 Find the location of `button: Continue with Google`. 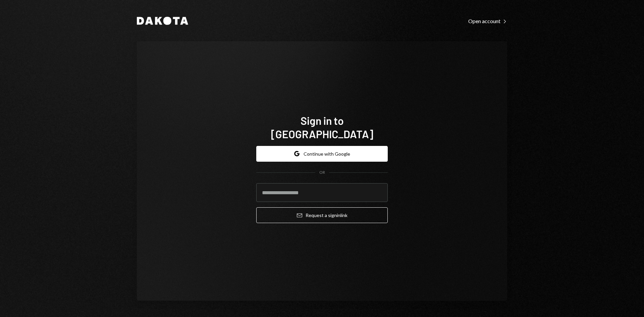

button: Continue with Google is located at coordinates (322, 154).